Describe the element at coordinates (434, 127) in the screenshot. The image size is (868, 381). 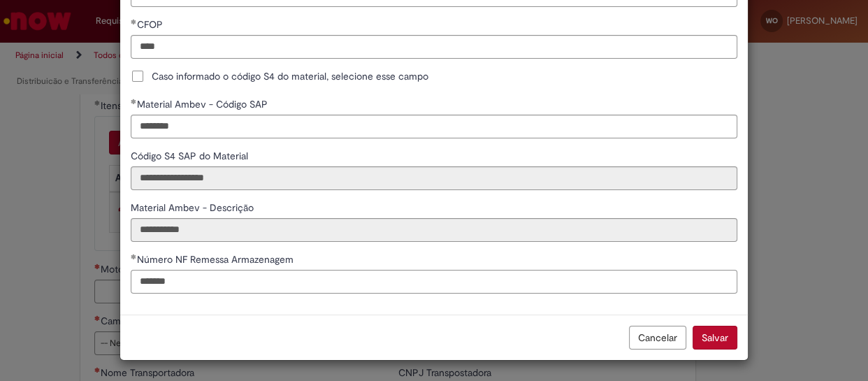
I see `input: Material Ambev - Código SAP` at that location.